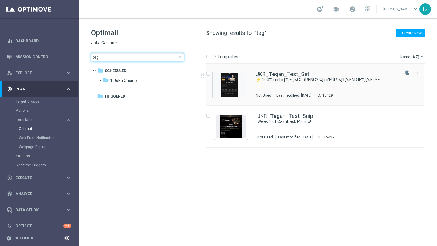  Describe the element at coordinates (410, 33) in the screenshot. I see `button: + Create New` at that location.